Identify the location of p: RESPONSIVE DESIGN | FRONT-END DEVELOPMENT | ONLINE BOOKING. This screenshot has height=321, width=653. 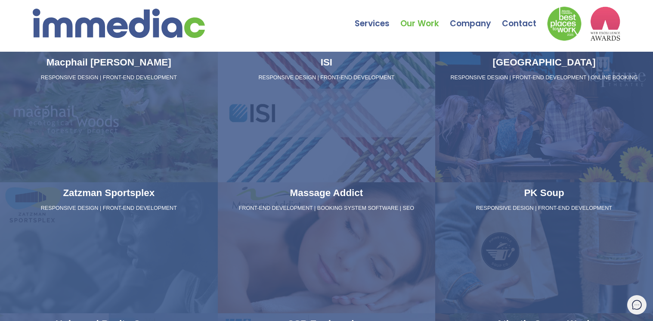
(544, 78).